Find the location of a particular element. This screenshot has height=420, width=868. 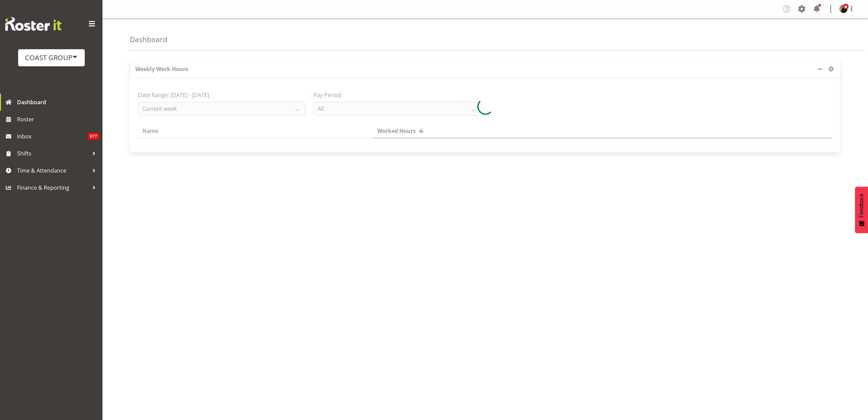

div: COAST GROUP is located at coordinates (51, 58).